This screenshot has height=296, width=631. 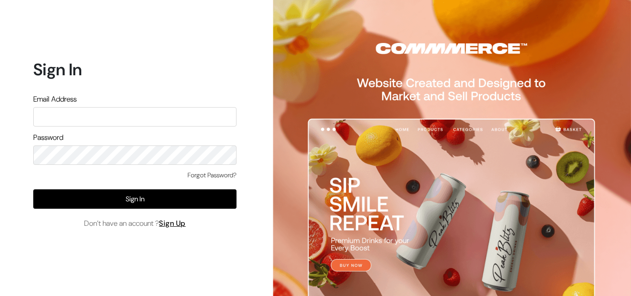 What do you see at coordinates (55, 99) in the screenshot?
I see `label: Email Address` at bounding box center [55, 99].